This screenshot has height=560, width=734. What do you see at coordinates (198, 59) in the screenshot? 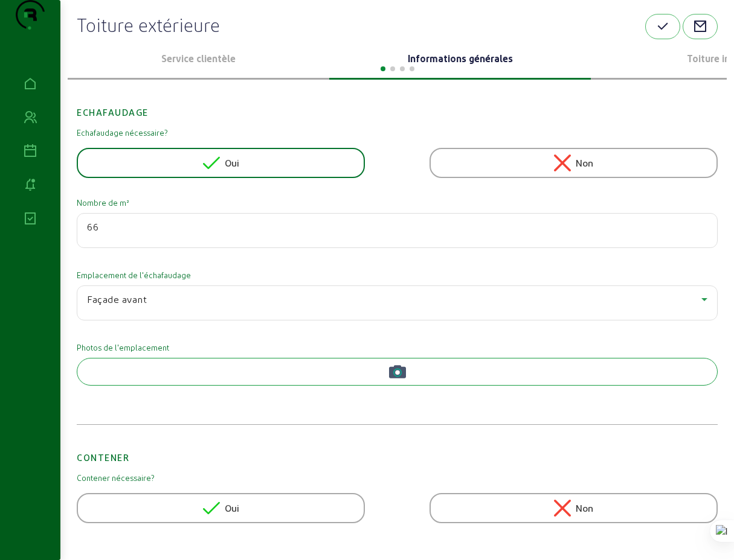
I see `p: Service clientèle` at bounding box center [198, 59].